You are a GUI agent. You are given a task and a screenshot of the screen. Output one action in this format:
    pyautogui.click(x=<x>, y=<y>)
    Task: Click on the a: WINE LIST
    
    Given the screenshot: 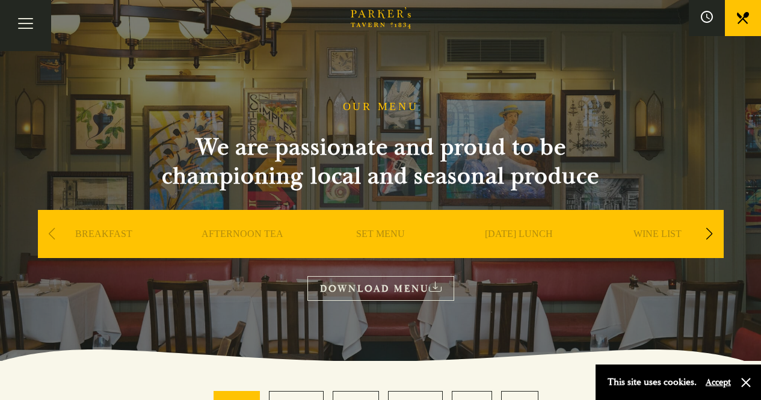 What is the action you would take?
    pyautogui.click(x=657, y=252)
    